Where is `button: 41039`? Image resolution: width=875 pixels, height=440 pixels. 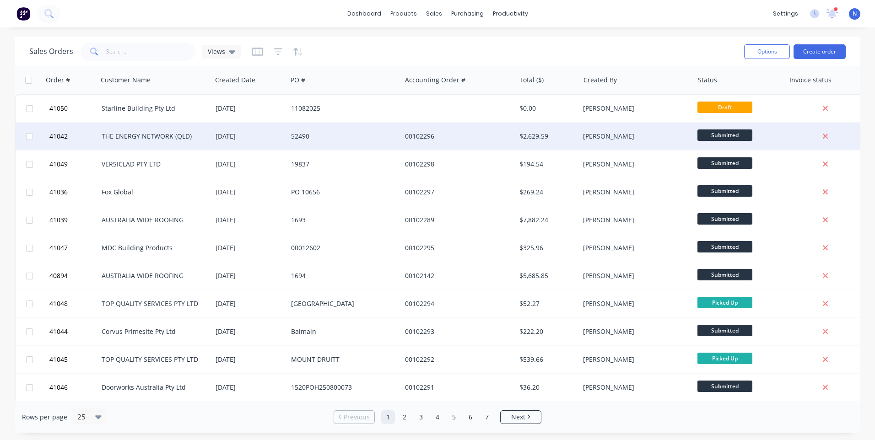 button: 41039 is located at coordinates (74, 220).